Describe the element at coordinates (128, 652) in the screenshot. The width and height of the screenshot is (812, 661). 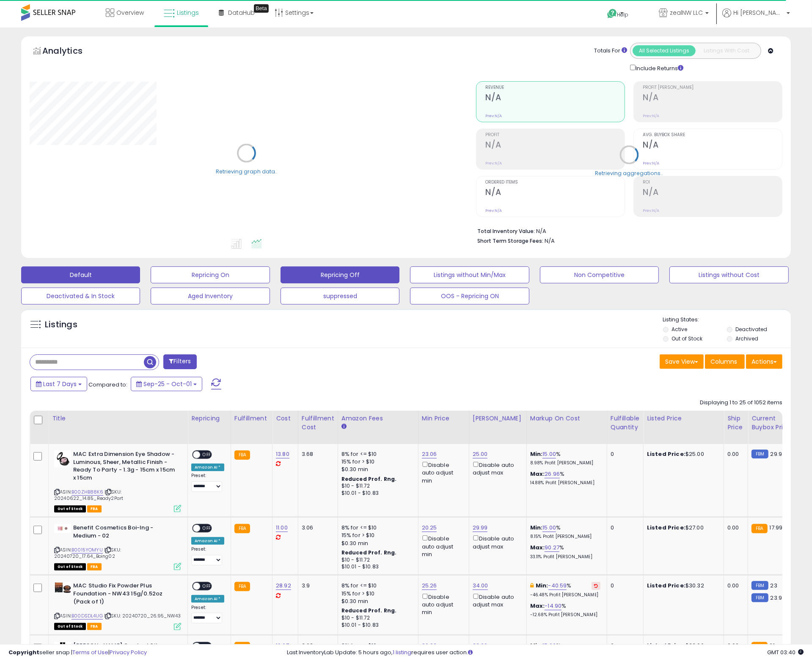
I see `a: Privacy Policy` at that location.